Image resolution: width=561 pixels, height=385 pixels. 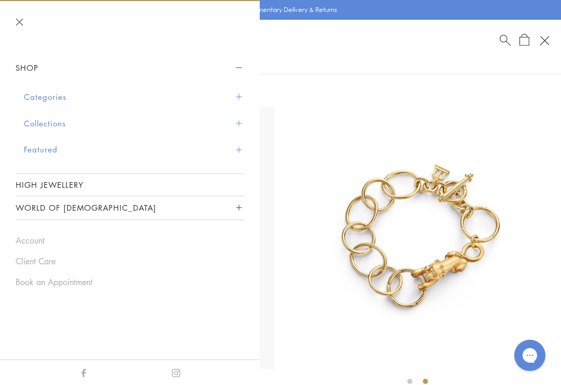 I want to click on a: Book an Appointment, so click(x=130, y=282).